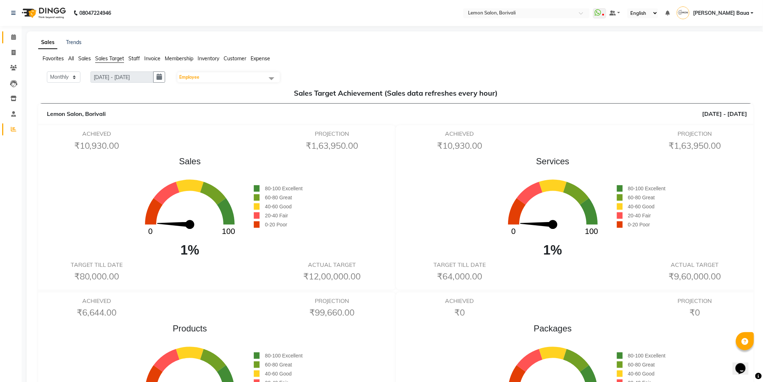 The width and height of the screenshot is (763, 382). What do you see at coordinates (43, 13) in the screenshot?
I see `img: logo` at bounding box center [43, 13].